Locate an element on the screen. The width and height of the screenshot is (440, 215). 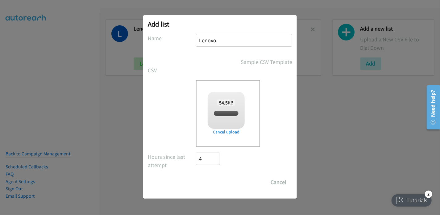
button: Checklist, Tutorials, 2 incomplete tasks is located at coordinates (24, 12).